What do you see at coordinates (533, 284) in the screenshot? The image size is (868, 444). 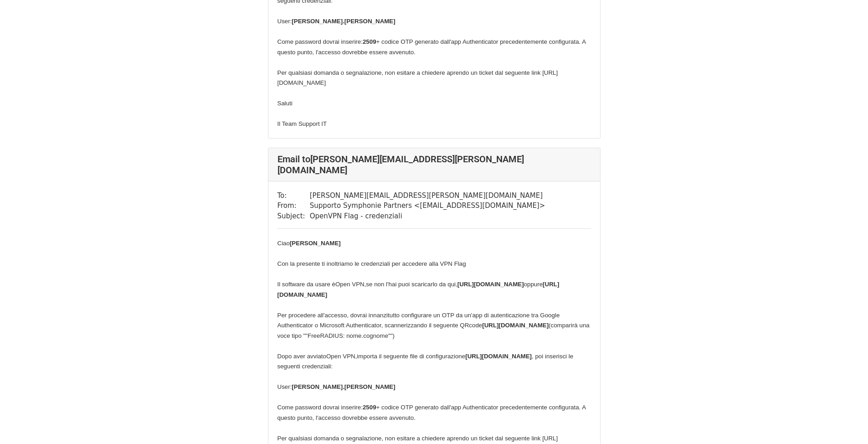 I see `span: oppure` at bounding box center [533, 284].